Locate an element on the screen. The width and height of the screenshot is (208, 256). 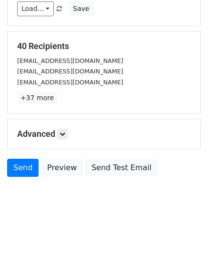
a: Preview is located at coordinates (62, 168).